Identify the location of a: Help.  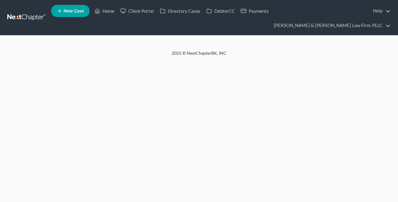
(380, 11).